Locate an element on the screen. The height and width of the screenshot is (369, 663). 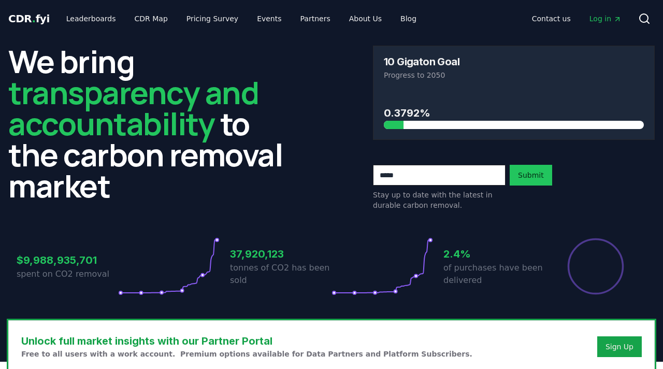
p: of purchases have been delivered is located at coordinates (494, 274).